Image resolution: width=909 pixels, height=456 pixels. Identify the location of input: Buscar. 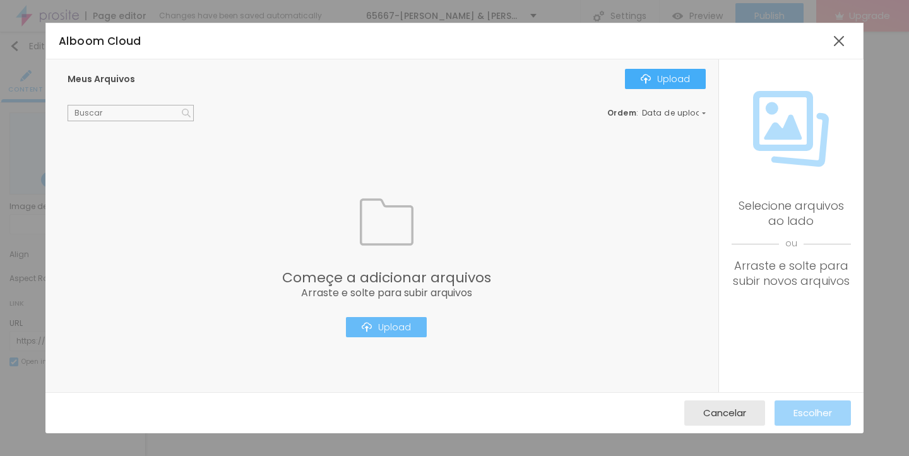
(131, 113).